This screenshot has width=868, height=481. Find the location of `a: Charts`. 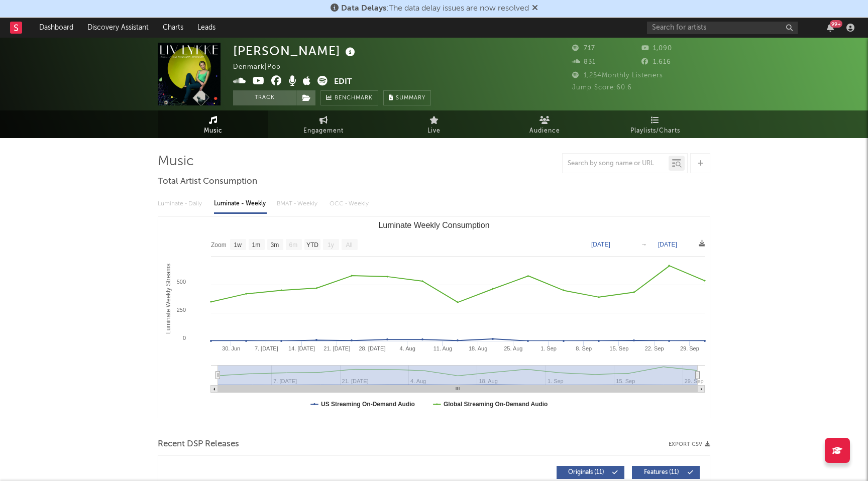

a: Charts is located at coordinates (173, 28).